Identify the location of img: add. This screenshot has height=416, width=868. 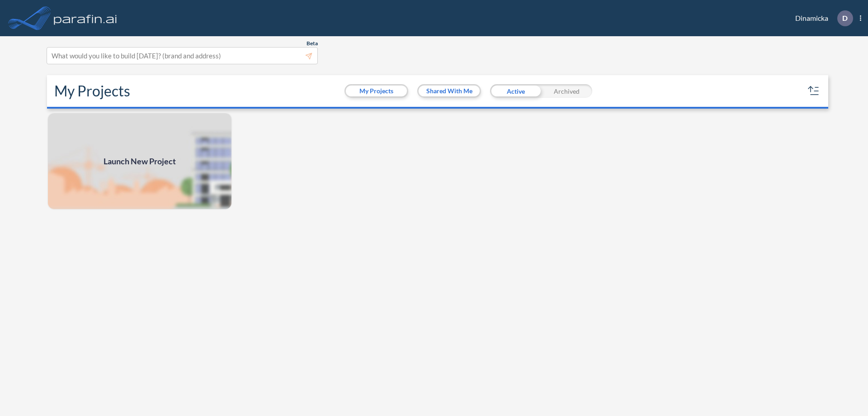
(140, 161).